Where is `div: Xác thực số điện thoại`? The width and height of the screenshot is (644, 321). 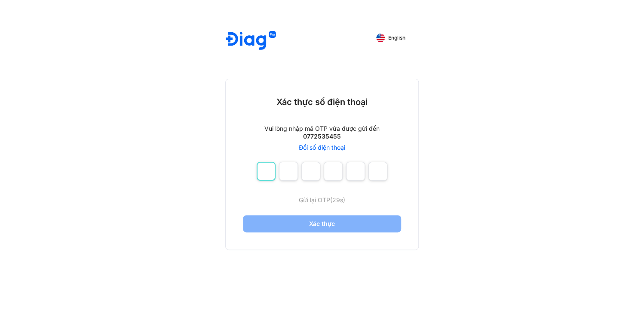 div: Xác thực số điện thoại is located at coordinates (322, 102).